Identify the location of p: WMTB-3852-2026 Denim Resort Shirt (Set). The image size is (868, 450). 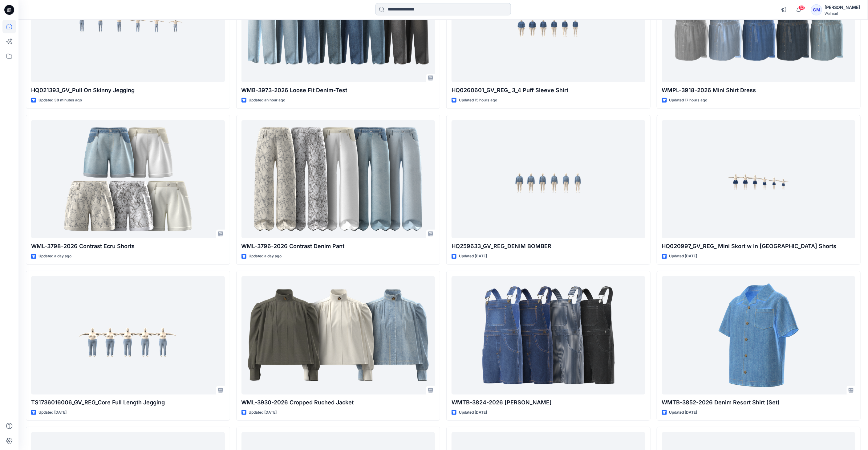
(759, 402).